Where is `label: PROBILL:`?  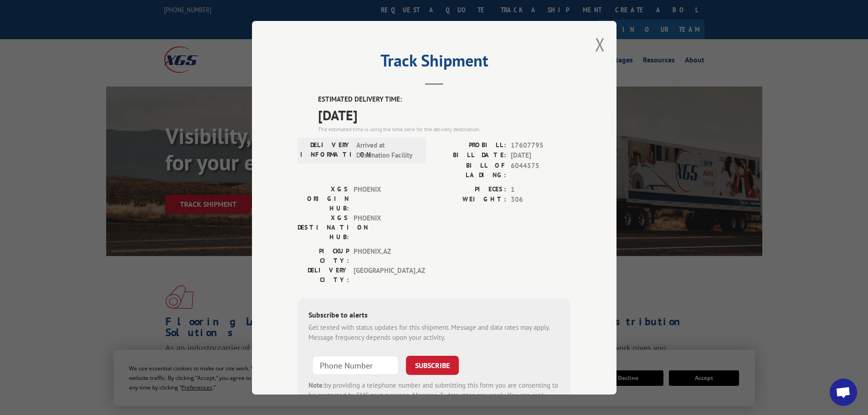 label: PROBILL: is located at coordinates (470, 145).